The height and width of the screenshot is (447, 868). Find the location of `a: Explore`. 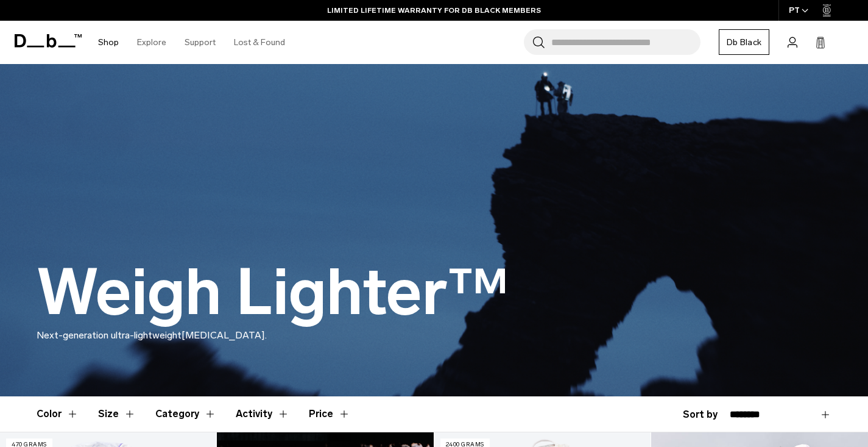

a: Explore is located at coordinates (152, 42).